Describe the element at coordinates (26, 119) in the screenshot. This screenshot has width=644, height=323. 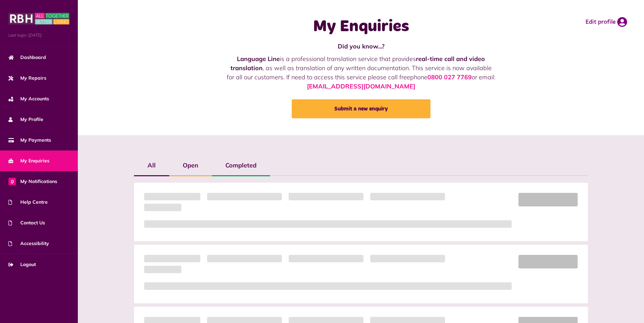
I see `span: My Profile` at that location.